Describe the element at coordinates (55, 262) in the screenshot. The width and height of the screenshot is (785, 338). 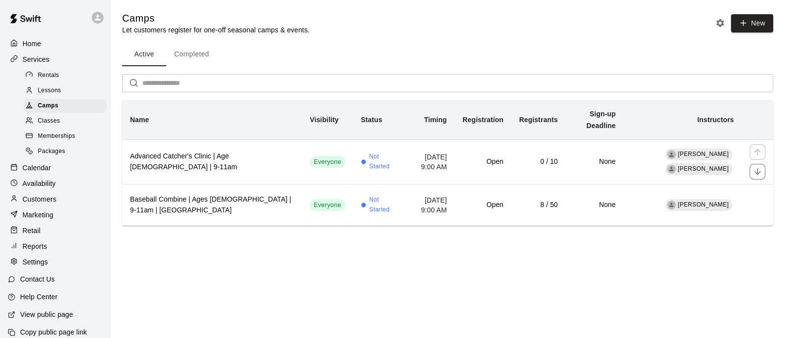
I see `a: Settings` at that location.